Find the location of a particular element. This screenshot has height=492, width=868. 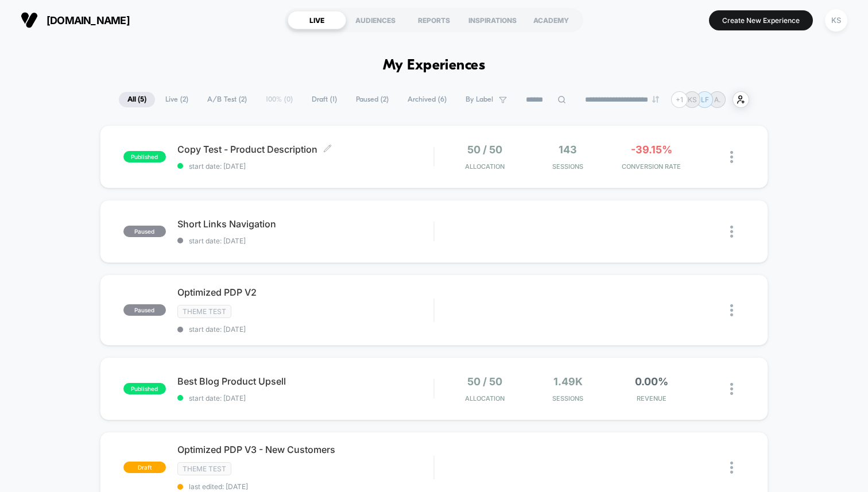

span: Optimized PDP V3 - New Customers is located at coordinates (305, 450).